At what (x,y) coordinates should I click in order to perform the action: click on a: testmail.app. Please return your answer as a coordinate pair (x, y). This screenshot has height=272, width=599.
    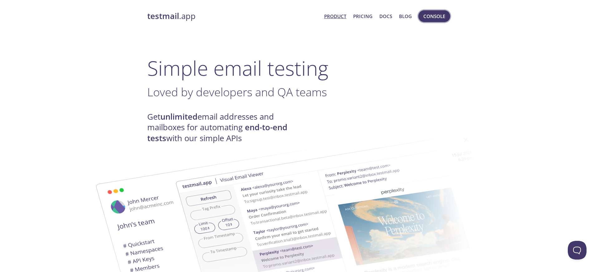
    Looking at the image, I should click on (233, 16).